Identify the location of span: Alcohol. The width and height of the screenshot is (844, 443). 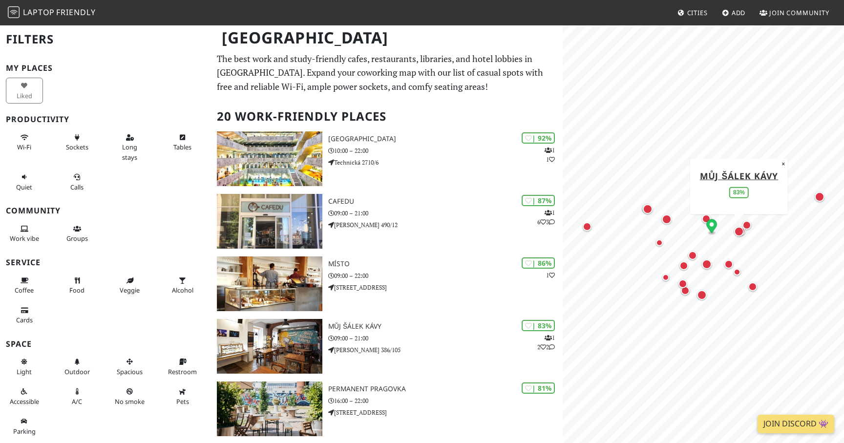
(183, 290).